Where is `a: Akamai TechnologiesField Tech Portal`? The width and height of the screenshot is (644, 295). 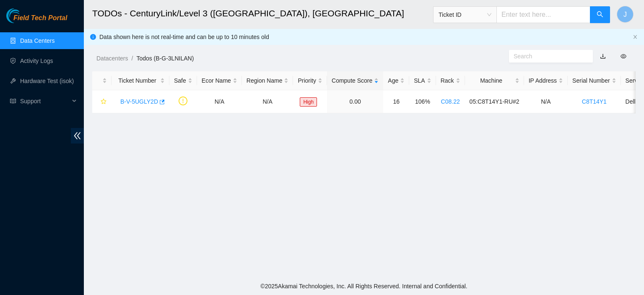 a: Akamai TechnologiesField Tech Portal is located at coordinates (37, 20).